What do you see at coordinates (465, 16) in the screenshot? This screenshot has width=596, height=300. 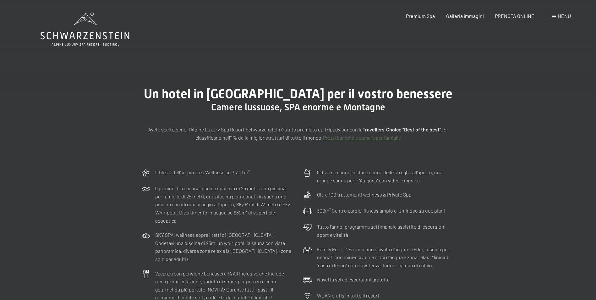 I see `a: Galleria immagini` at bounding box center [465, 16].